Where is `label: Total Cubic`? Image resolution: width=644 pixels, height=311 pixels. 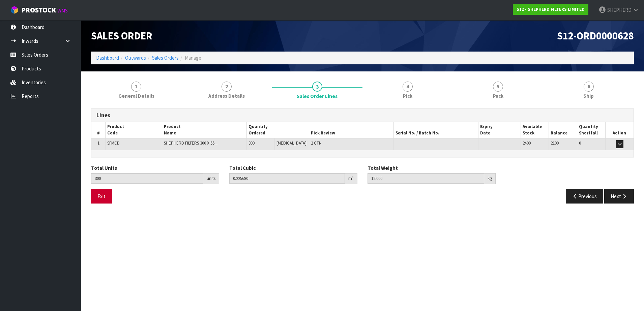
label: Total Cubic is located at coordinates (242, 167).